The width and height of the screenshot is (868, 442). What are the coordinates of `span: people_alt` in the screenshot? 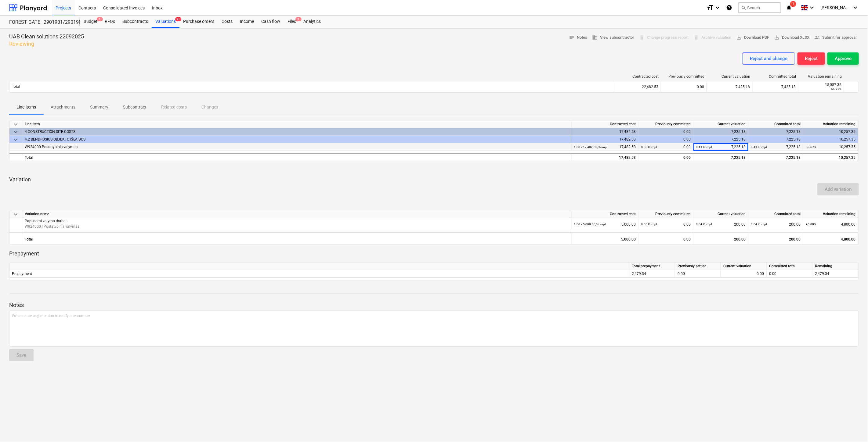 It's located at (817, 37).